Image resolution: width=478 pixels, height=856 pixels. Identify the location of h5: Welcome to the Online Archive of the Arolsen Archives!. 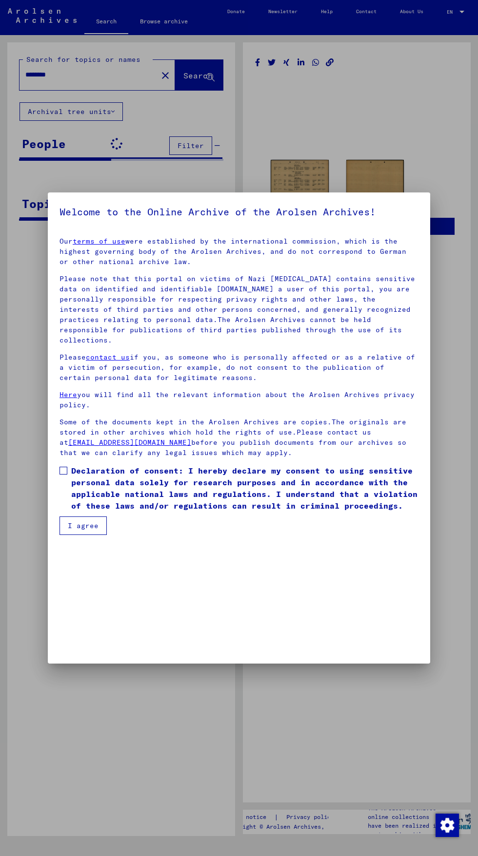
(239, 212).